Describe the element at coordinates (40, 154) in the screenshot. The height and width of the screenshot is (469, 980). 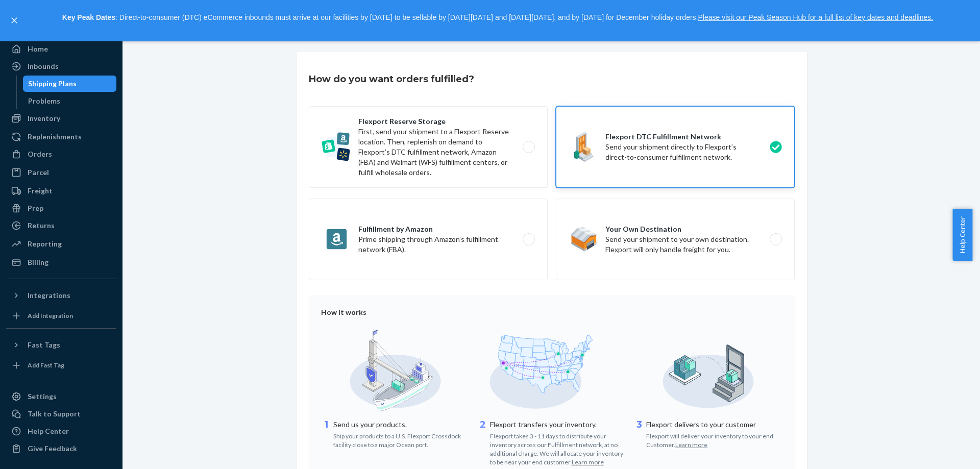
I see `div: Orders` at that location.